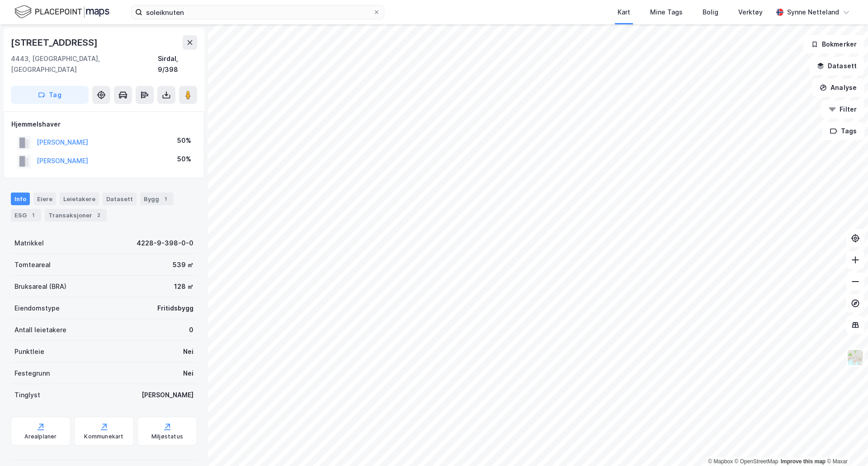  What do you see at coordinates (750, 12) in the screenshot?
I see `div: Verktøy` at bounding box center [750, 12].